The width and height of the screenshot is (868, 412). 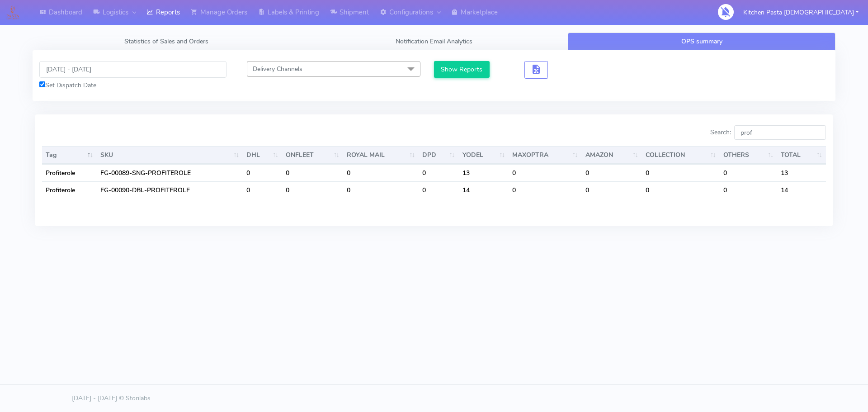 What do you see at coordinates (133, 69) in the screenshot?
I see `input: Pick the Daterange` at bounding box center [133, 69].